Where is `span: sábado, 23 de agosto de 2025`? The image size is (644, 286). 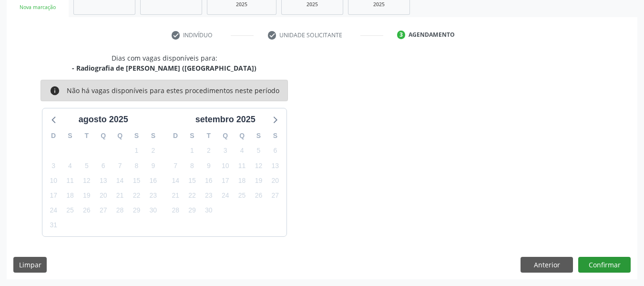
span: sábado, 23 de agosto de 2025 is located at coordinates (153, 196).